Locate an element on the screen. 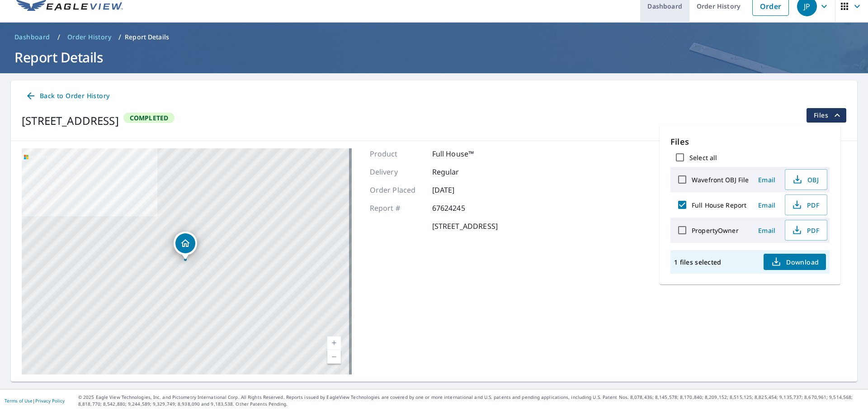 The height and width of the screenshot is (412, 868). a: Dashboard is located at coordinates (32, 37).